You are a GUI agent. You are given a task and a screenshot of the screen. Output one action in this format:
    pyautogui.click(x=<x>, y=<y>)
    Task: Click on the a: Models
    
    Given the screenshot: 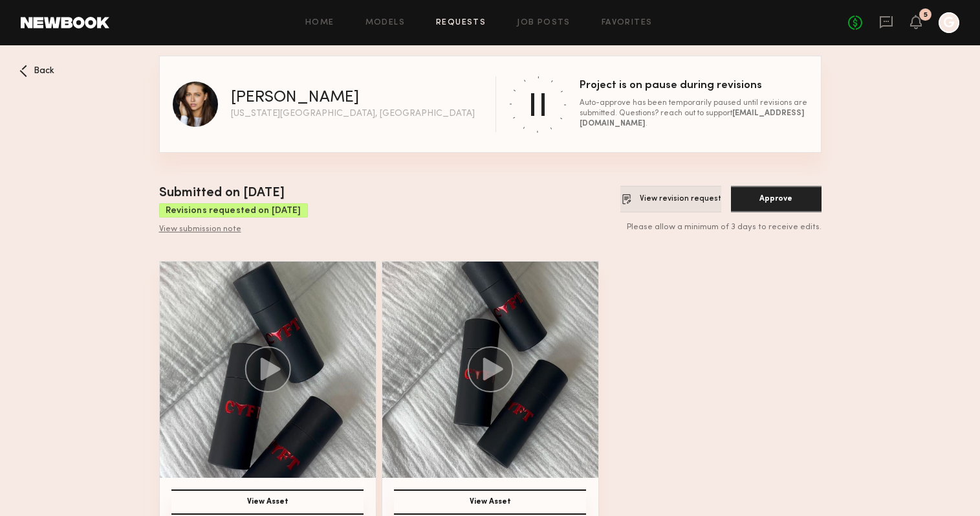 What is the action you would take?
    pyautogui.click(x=385, y=22)
    